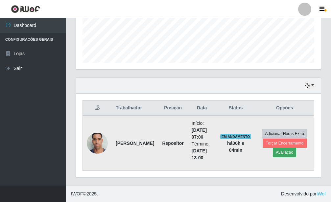 The image size is (331, 202). I want to click on button: Adicionar Horas Extra, so click(284, 134).